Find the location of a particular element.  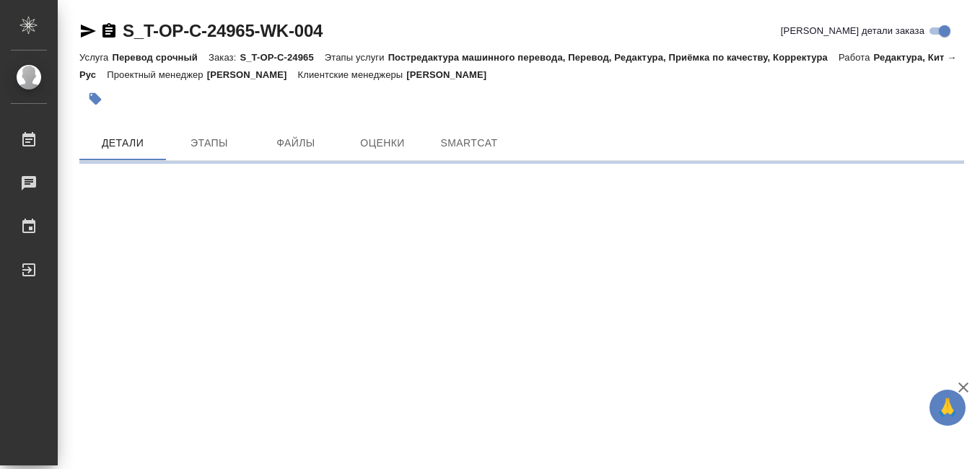

p: Услуга is located at coordinates (95, 57).